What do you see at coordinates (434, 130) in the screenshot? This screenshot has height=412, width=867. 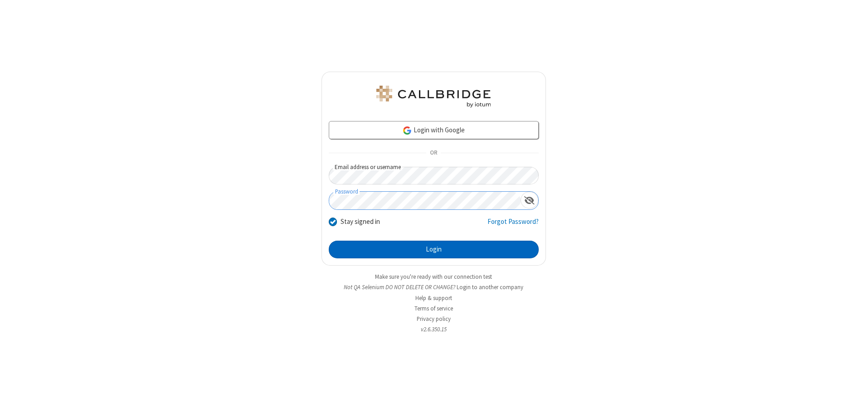 I see `a: Login with Google` at bounding box center [434, 130].